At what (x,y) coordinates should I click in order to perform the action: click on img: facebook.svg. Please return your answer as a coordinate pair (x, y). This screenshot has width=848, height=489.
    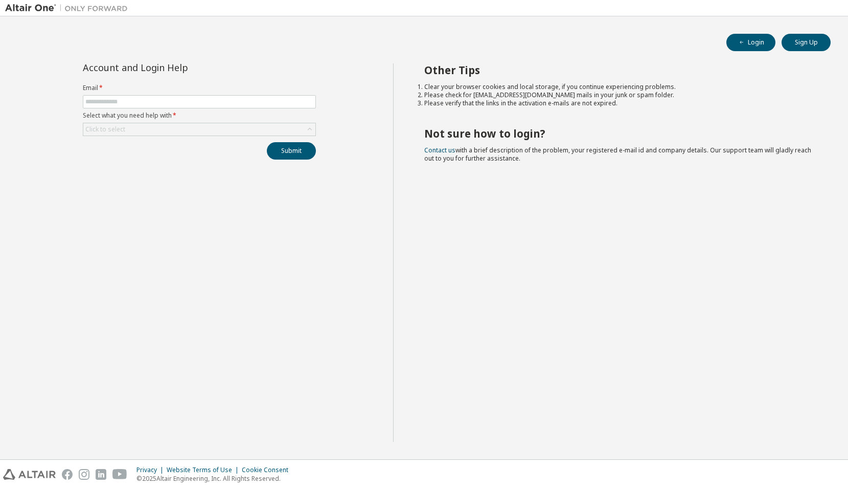
    Looking at the image, I should click on (67, 474).